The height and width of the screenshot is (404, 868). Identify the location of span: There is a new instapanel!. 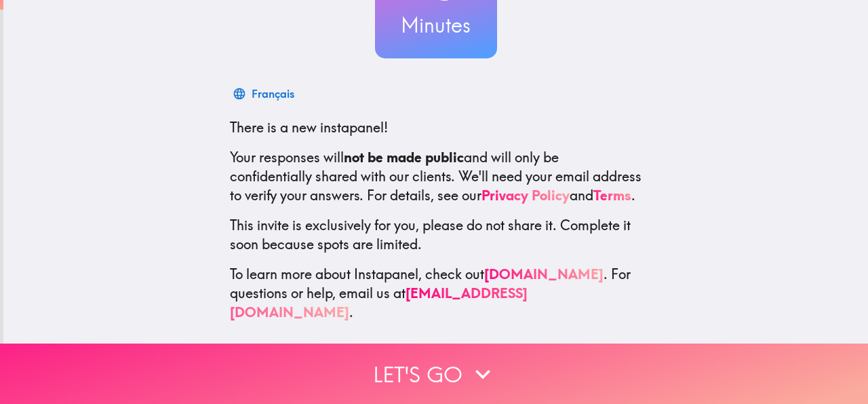
(308, 127).